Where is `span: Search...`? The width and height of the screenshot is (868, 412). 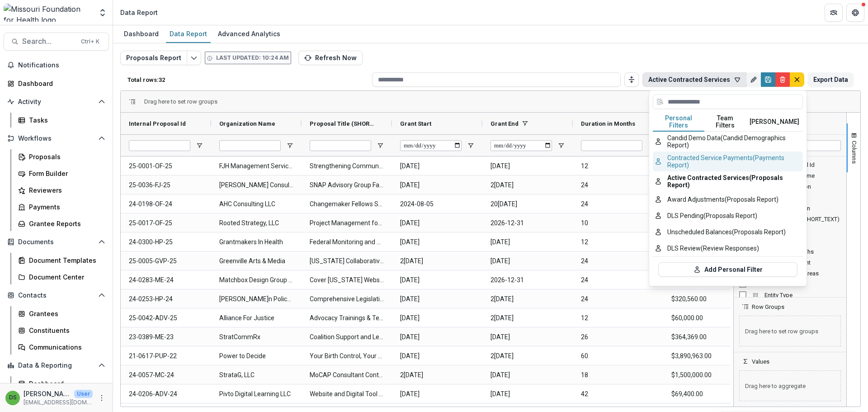
span: Search... is located at coordinates (49, 41).